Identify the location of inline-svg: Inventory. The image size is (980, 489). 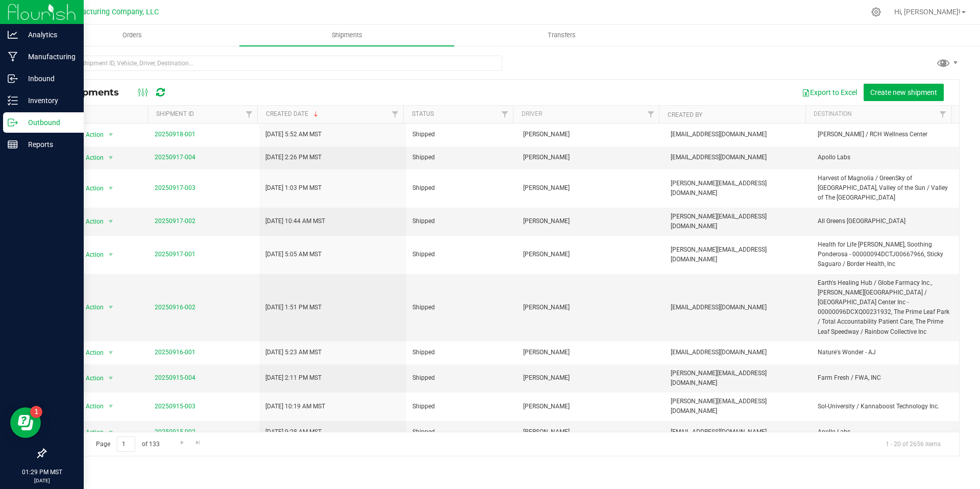
(13, 101).